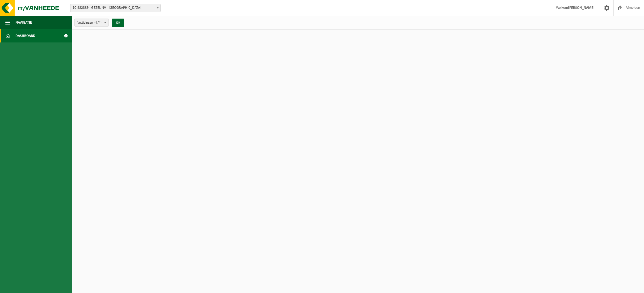 This screenshot has height=293, width=644. Describe the element at coordinates (24, 22) in the screenshot. I see `span: Navigatie` at that location.